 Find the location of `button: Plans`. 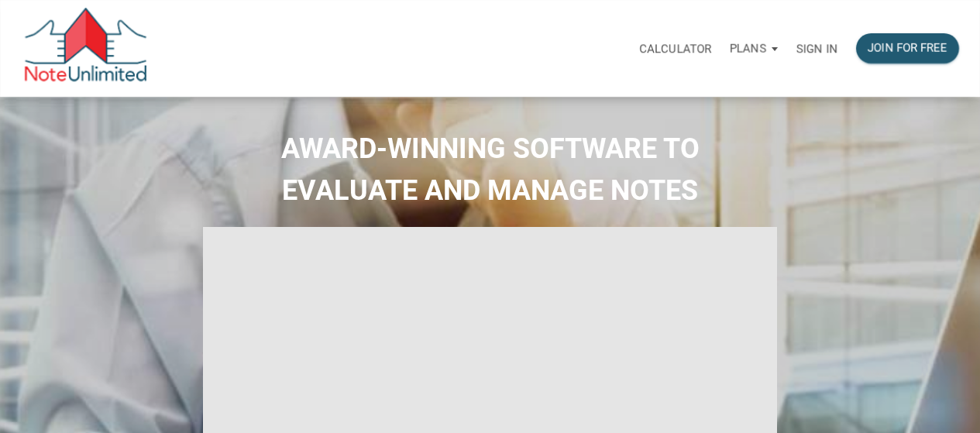

button: Plans is located at coordinates (754, 48).